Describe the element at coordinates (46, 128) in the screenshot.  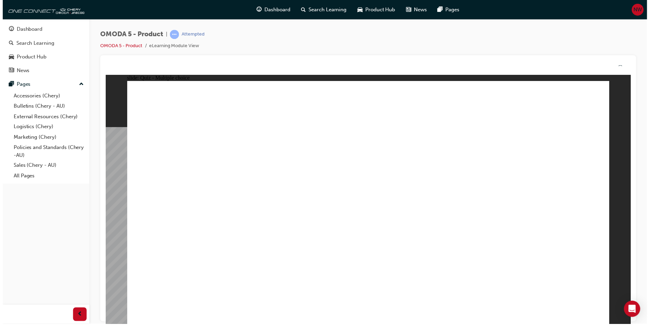
I see `a: Logistics (Chery)` at that location.